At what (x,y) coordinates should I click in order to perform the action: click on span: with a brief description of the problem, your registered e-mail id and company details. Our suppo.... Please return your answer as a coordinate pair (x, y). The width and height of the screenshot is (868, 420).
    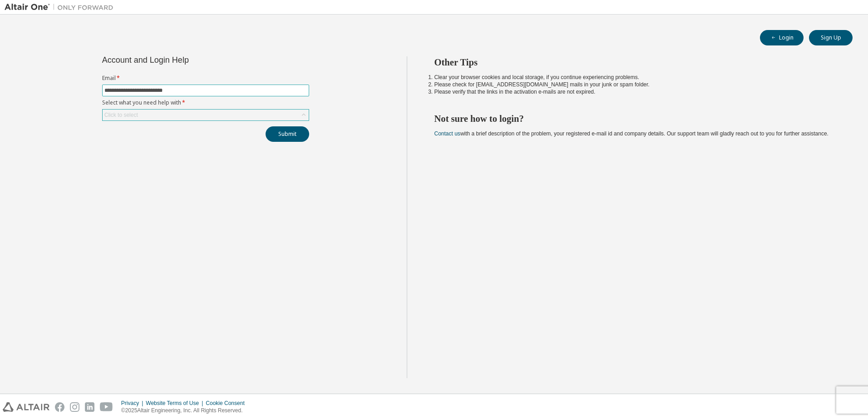
    Looking at the image, I should click on (631, 134).